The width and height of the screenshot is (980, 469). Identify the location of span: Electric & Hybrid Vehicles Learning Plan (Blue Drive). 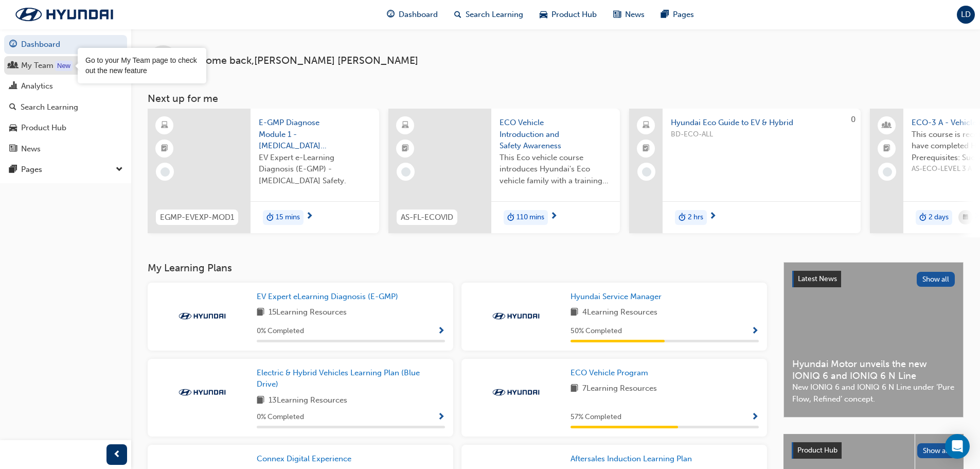
(338, 378).